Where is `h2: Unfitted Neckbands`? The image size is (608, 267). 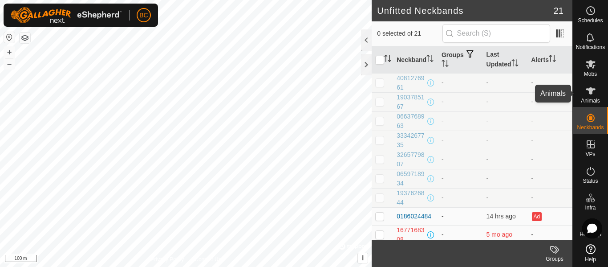 h2: Unfitted Neckbands is located at coordinates (465, 11).